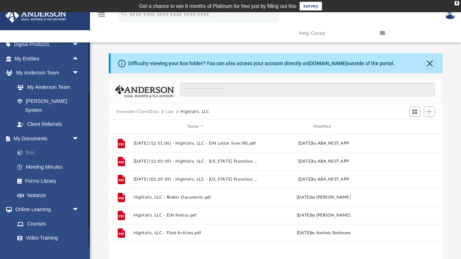  What do you see at coordinates (334, 33) in the screenshot?
I see `a: Help Center` at bounding box center [334, 33].